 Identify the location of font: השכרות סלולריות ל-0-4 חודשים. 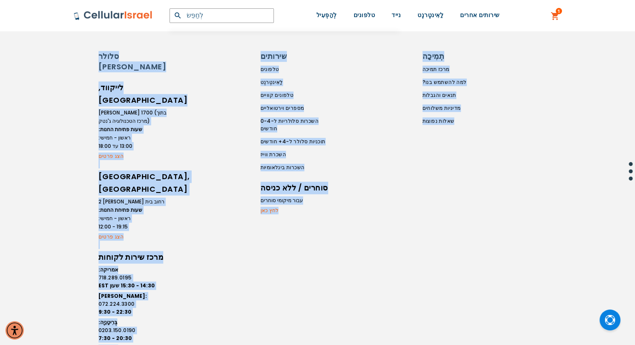
(289, 124).